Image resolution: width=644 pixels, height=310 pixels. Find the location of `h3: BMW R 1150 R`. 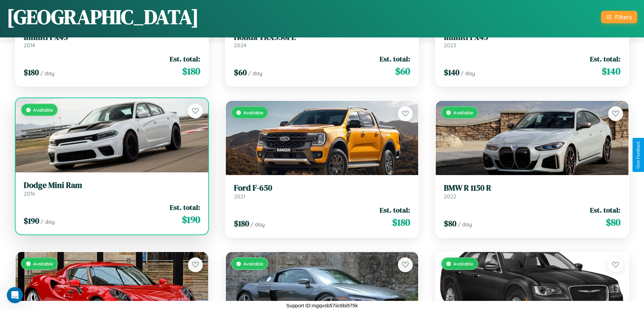

h3: BMW R 1150 R is located at coordinates (532, 188).